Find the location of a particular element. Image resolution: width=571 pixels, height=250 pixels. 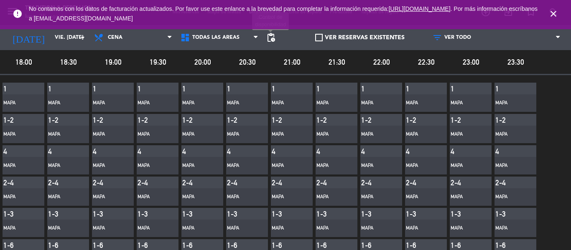

span: 22:00 is located at coordinates (381, 62).